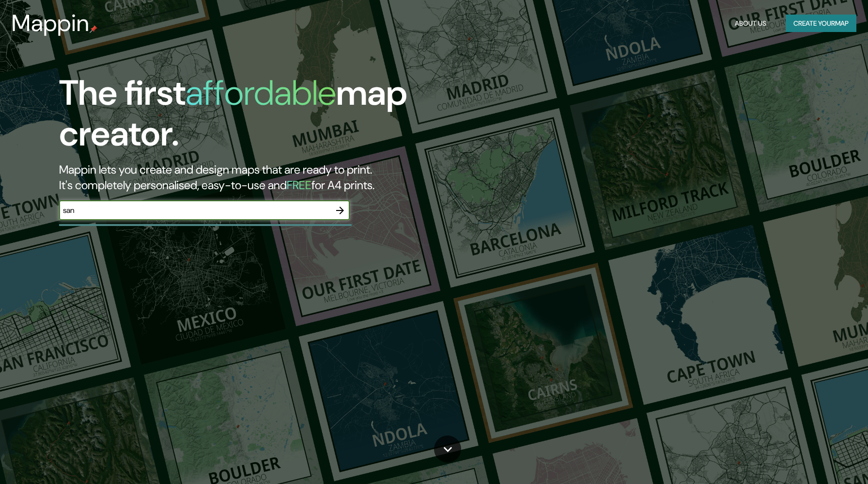  What do you see at coordinates (195, 210) in the screenshot?
I see `input: Choose your favourite place` at bounding box center [195, 210].